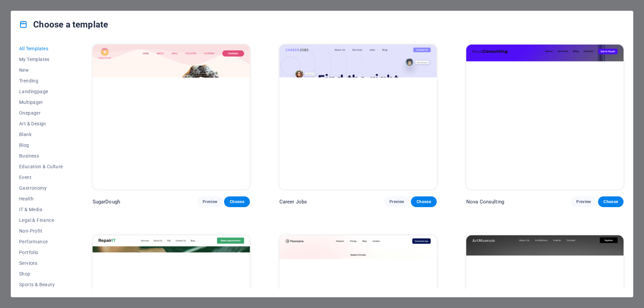  I want to click on span: Legal & Finance, so click(41, 220).